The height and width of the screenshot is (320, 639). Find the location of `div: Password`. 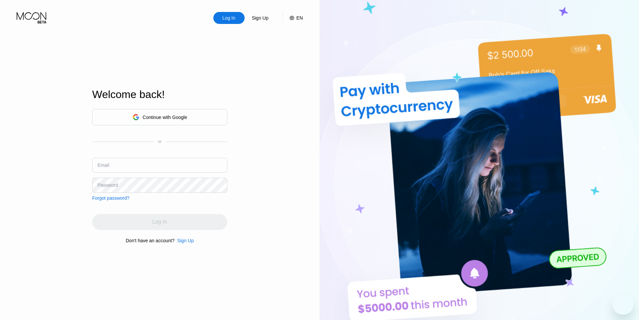

div: Password is located at coordinates (107, 185).